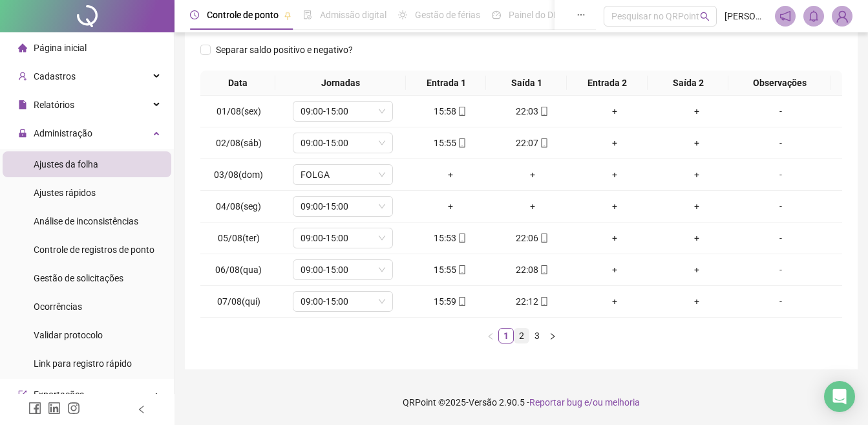 This screenshot has width=868, height=425. Describe the element at coordinates (68, 335) in the screenshot. I see `span: Validar protocolo` at that location.